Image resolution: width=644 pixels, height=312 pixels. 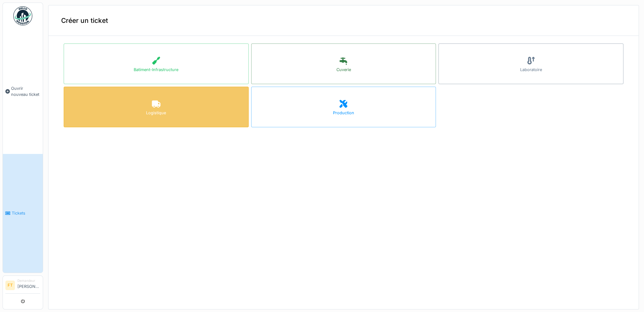 What do you see at coordinates (26, 91) in the screenshot?
I see `span: Ouvrir nouveau ticket` at bounding box center [26, 91].